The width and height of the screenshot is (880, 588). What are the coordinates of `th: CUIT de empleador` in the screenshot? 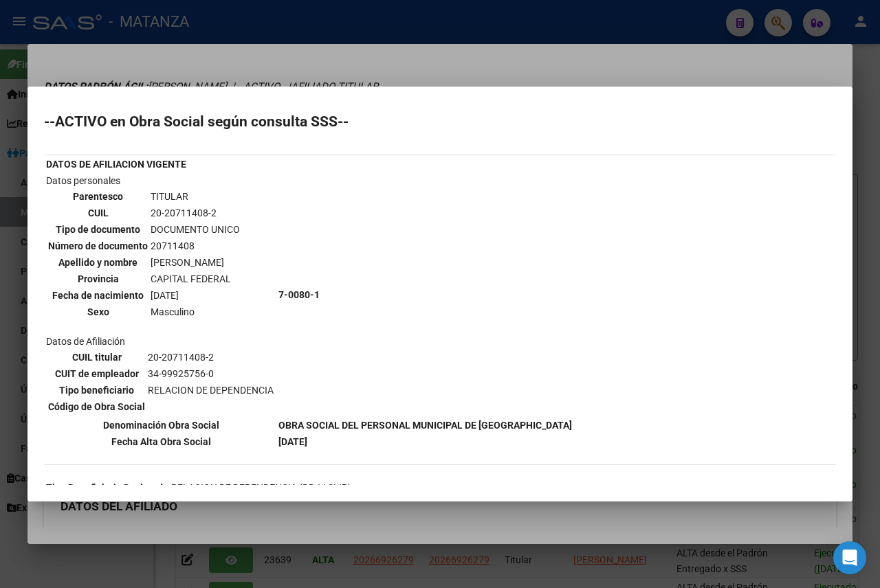 It's located at (97, 374).